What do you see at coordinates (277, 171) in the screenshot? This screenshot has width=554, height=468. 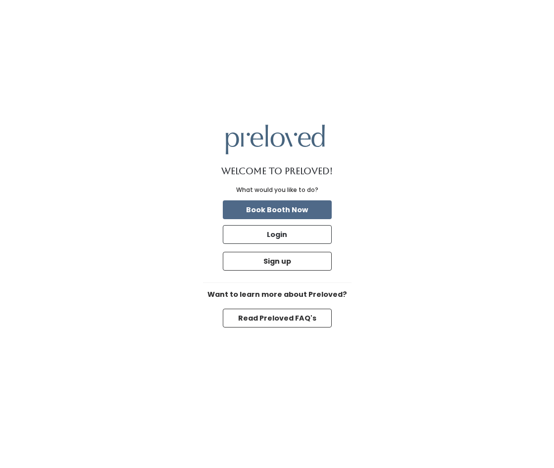 I see `h1: Welcome to Preloved!` at bounding box center [277, 171].